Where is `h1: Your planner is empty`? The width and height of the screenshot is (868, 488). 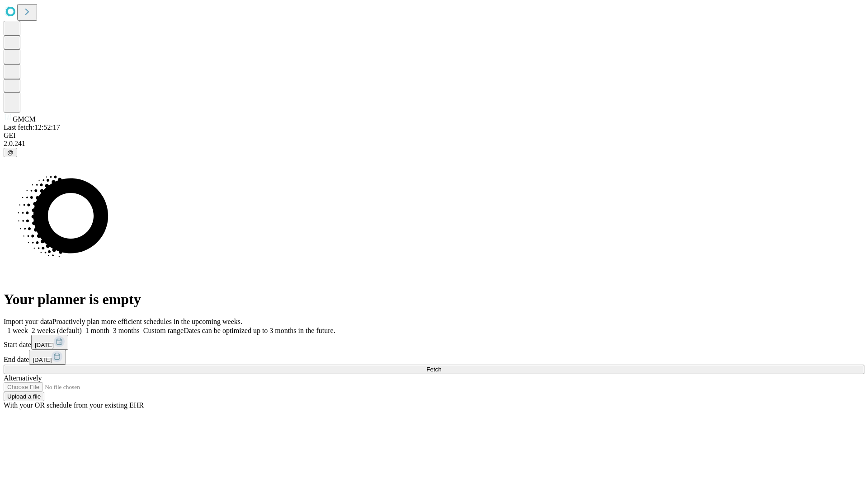 h1: Your planner is empty is located at coordinates (434, 299).